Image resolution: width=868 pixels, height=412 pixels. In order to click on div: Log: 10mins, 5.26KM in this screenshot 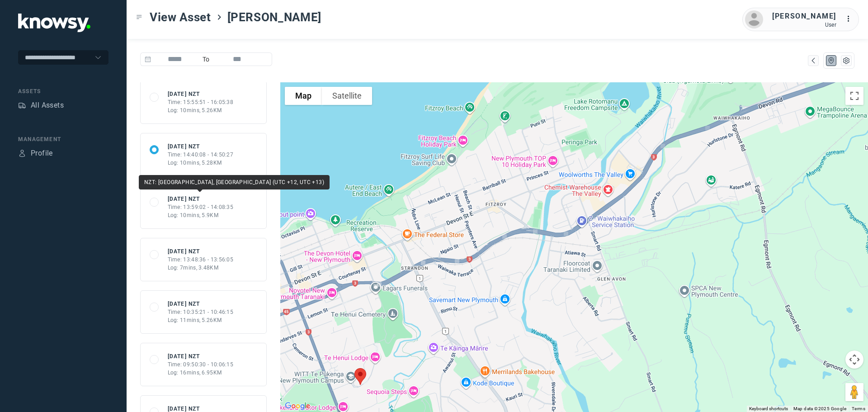, I will do `click(201, 111)`.